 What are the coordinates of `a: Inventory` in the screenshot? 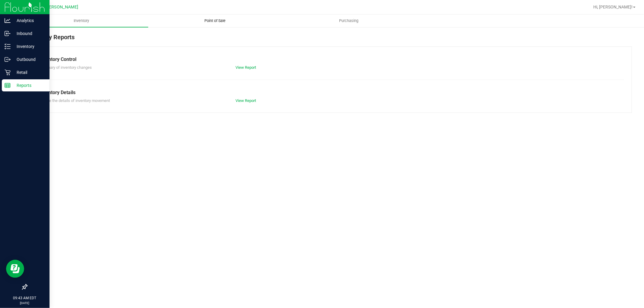 It's located at (81, 21).